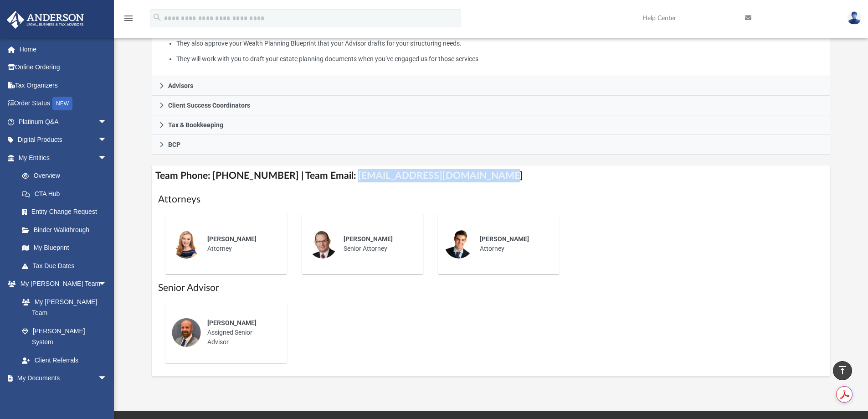 Image resolution: width=868 pixels, height=419 pixels. What do you see at coordinates (63, 121) in the screenshot?
I see `a: Platinum Q&Aarrow_drop_down` at bounding box center [63, 121].